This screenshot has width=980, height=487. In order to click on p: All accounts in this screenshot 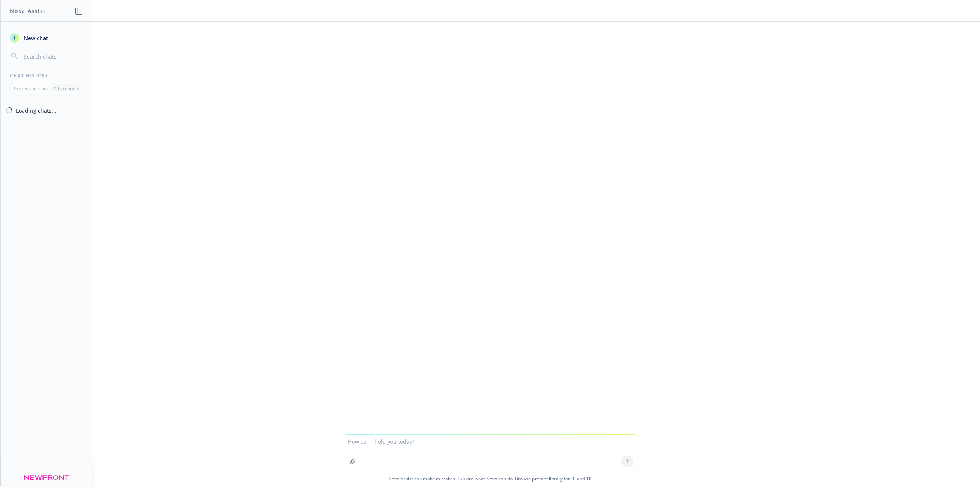, I will do `click(66, 88)`.